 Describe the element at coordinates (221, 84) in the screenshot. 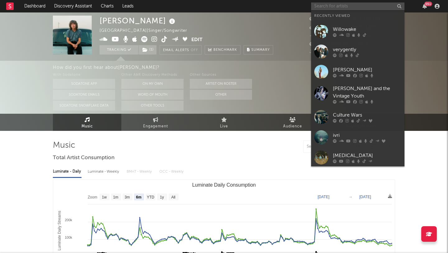

I see `button: Artist on Roster` at that location.